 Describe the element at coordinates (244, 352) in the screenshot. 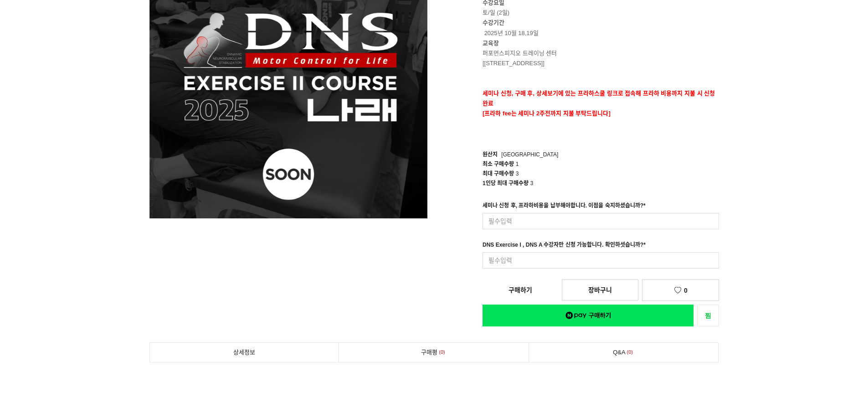

I see `a: 상세정보` at that location.